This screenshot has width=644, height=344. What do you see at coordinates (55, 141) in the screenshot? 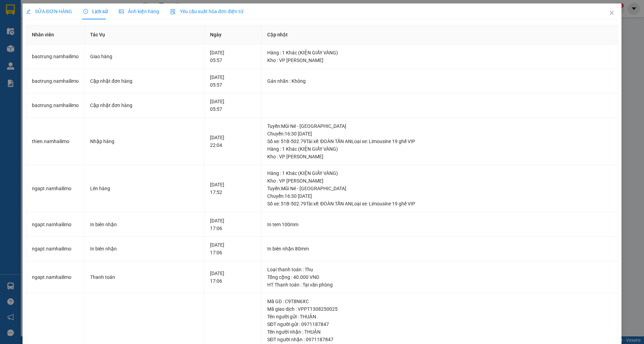
I see `td: thien.namhailimo` at bounding box center [55, 141].